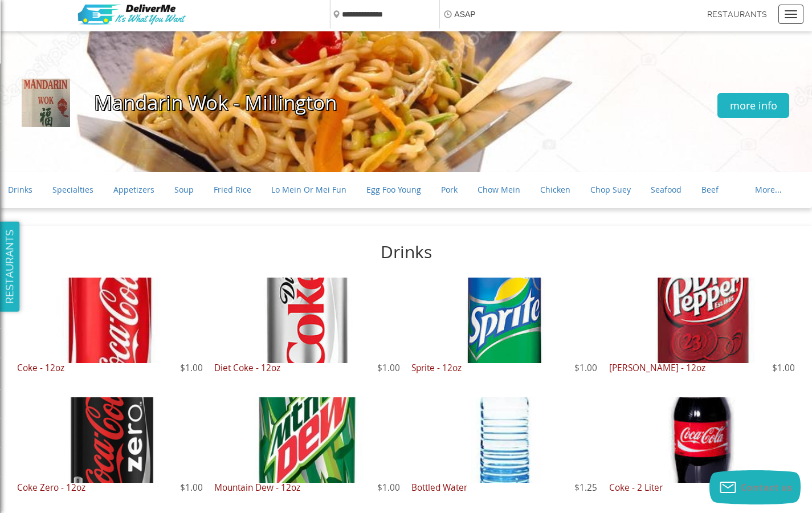 The height and width of the screenshot is (513, 812). I want to click on h2: Drinks, so click(406, 252).